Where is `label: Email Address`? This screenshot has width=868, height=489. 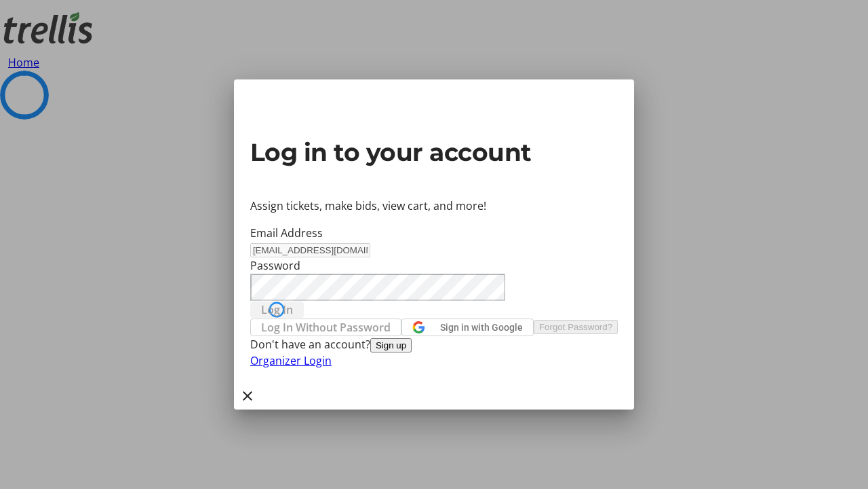
label: Email Address is located at coordinates (286, 233).